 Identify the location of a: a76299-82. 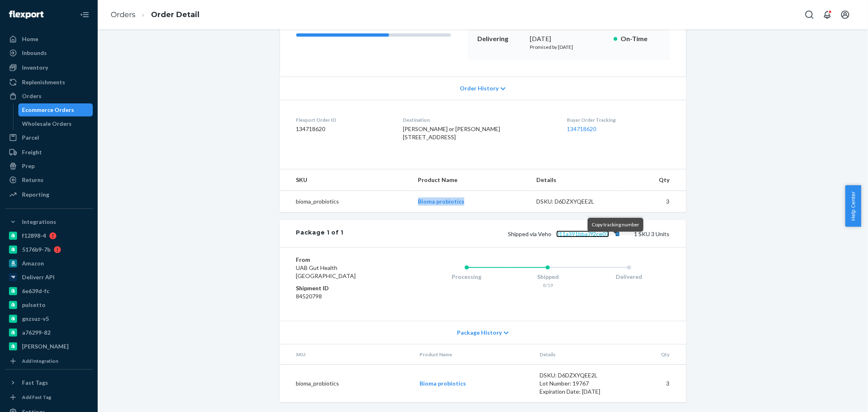
(49, 333).